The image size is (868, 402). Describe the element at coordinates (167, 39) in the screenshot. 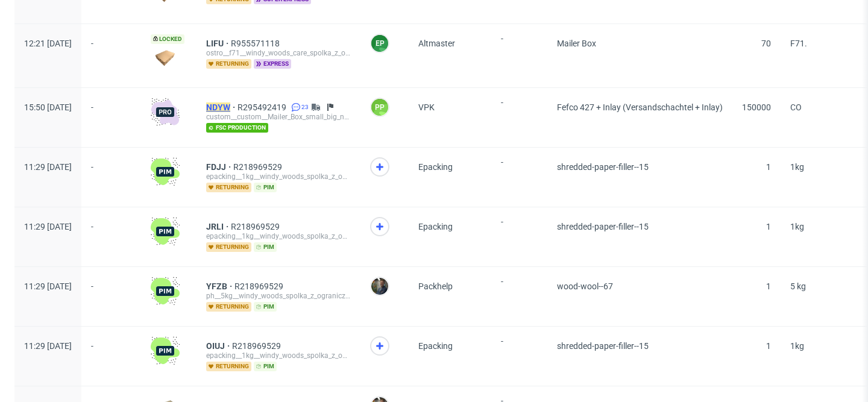

I see `span: Locked` at that location.